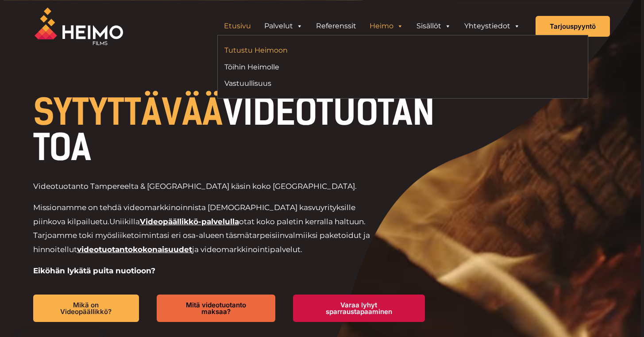  What do you see at coordinates (190, 222) in the screenshot?
I see `a: Videopäällikkö-palvelulla` at bounding box center [190, 222].